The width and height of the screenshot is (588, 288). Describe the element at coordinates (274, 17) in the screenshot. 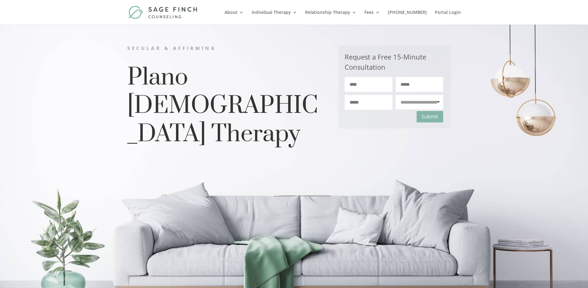

I see `a: Individual Therapy` at that location.